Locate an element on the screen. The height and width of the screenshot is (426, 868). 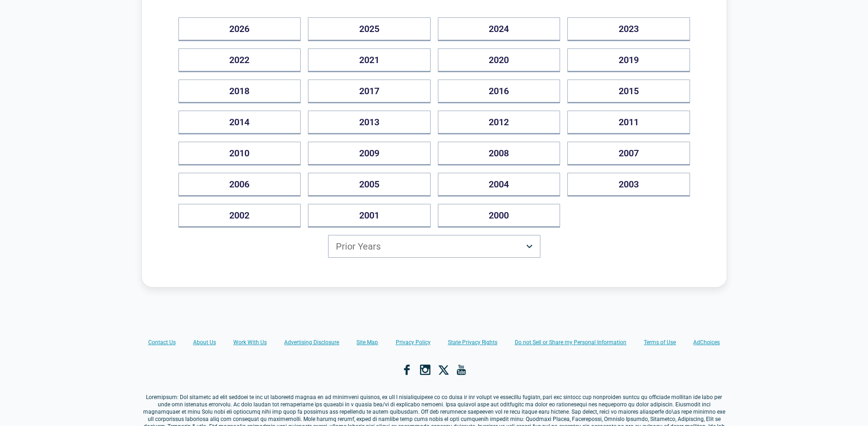
button: 2003 is located at coordinates (629, 185).